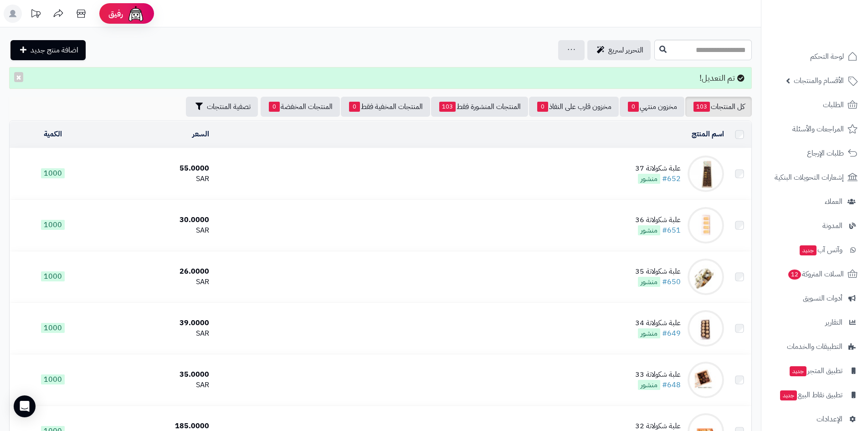 The image size is (868, 431). Describe the element at coordinates (795, 274) in the screenshot. I see `span: 12` at that location.